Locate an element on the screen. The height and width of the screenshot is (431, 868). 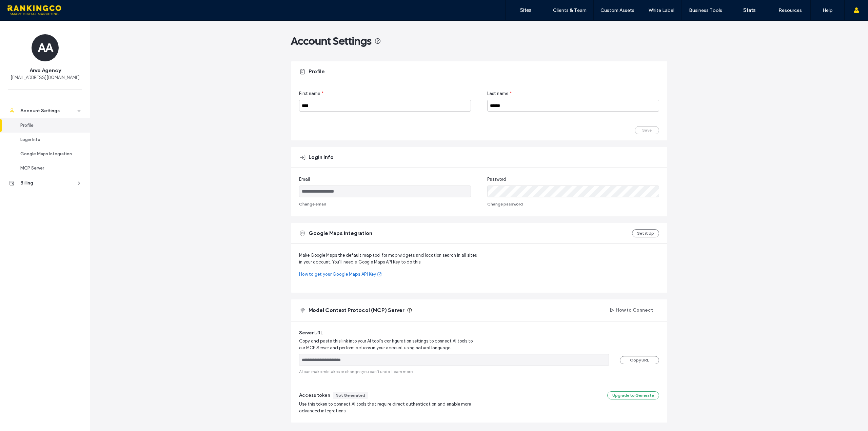
span: Server URL is located at coordinates (311, 333).